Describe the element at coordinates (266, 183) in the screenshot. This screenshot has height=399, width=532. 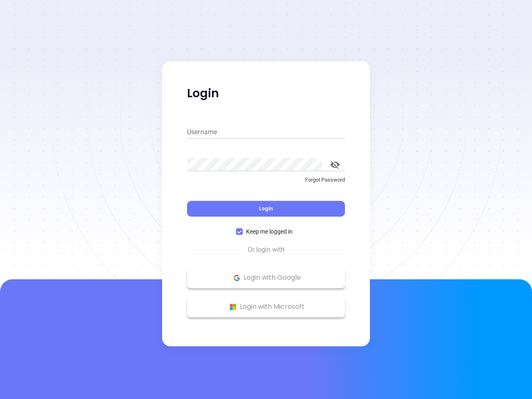
I see `a: Forgot Password` at that location.